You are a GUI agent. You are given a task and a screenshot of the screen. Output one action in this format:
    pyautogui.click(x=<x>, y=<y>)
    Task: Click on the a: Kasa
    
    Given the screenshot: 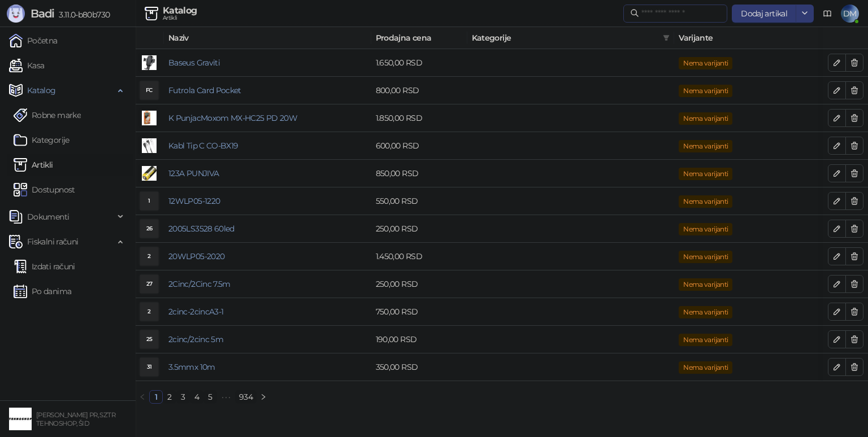 What is the action you would take?
    pyautogui.click(x=26, y=66)
    